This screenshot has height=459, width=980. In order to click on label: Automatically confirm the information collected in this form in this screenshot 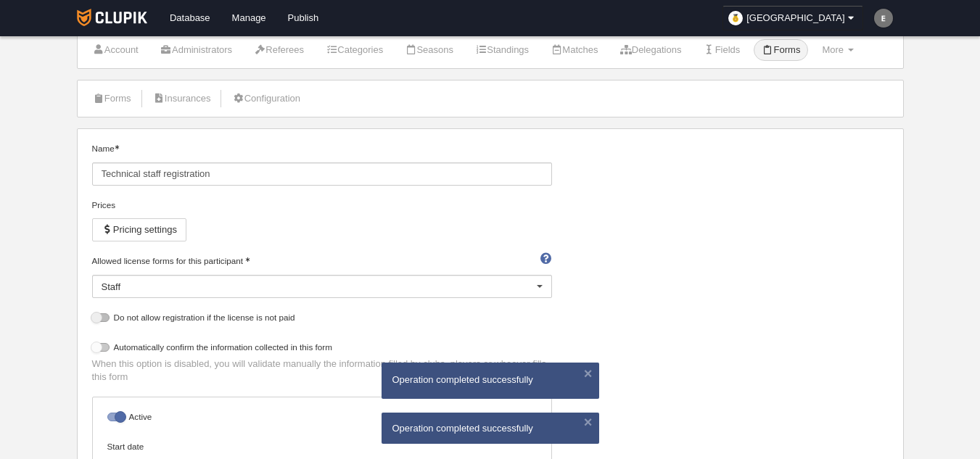, I will do `click(322, 349)`.